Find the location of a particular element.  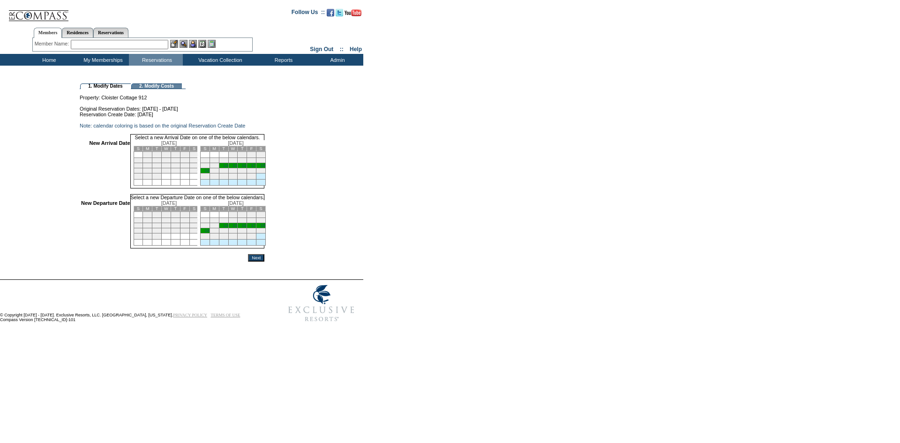

a: Members is located at coordinates (48, 33).